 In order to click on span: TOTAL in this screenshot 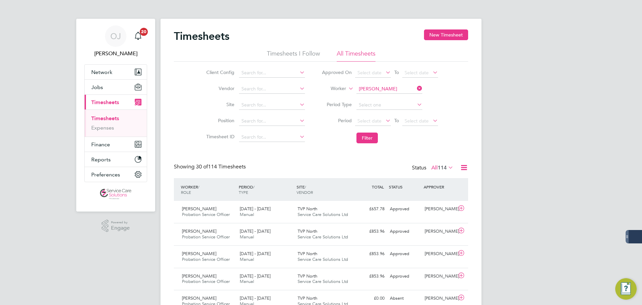, I will do `click(378, 187)`.